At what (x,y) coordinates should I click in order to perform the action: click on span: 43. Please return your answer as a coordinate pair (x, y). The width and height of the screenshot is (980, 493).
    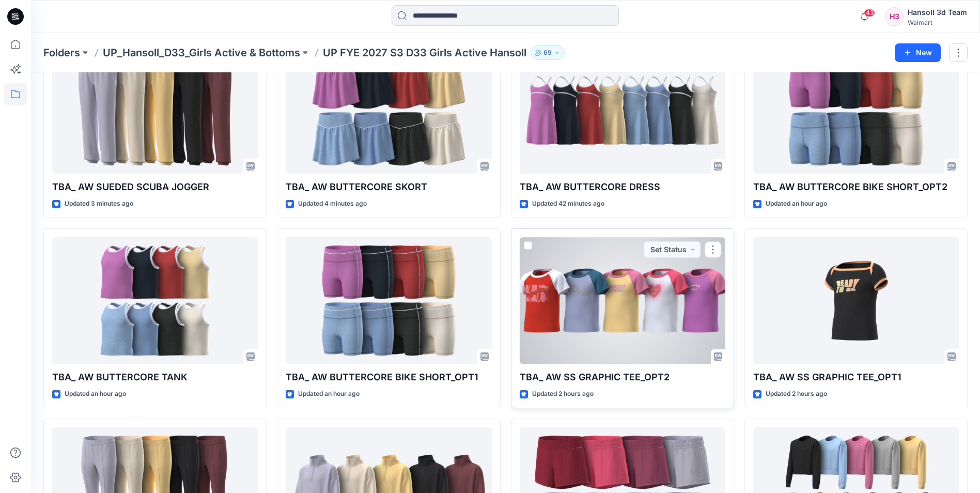
    Looking at the image, I should click on (869, 13).